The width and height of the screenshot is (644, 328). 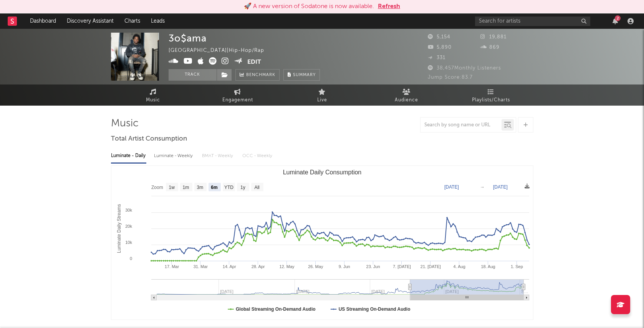 I want to click on text: Luminate Daily Consumption, so click(x=321, y=172).